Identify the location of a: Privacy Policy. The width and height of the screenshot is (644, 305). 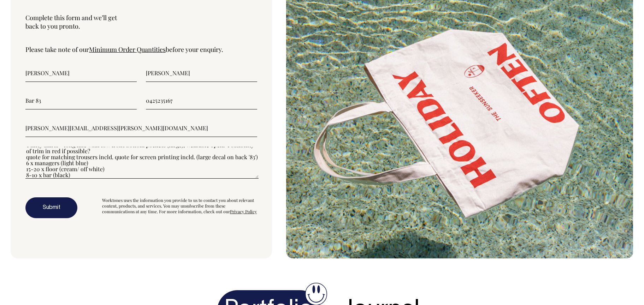
(243, 212).